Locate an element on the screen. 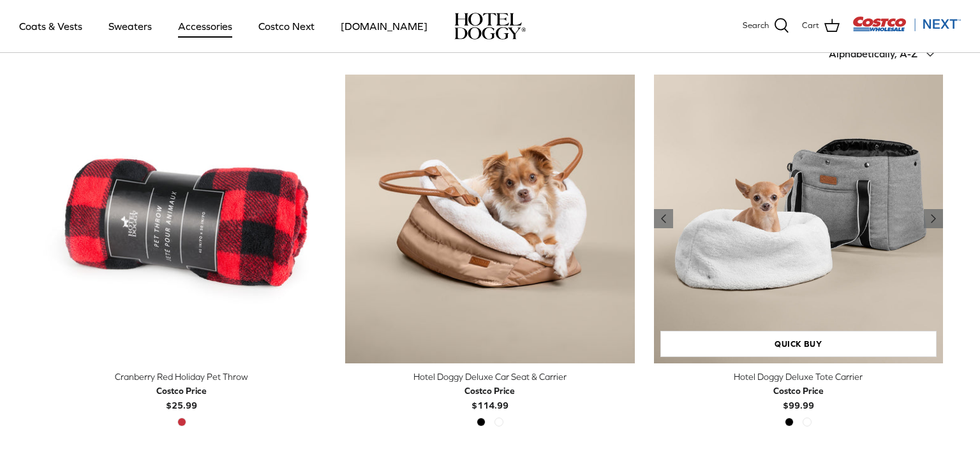 The width and height of the screenshot is (980, 466). button: Alphabetically, A-Z is located at coordinates (885, 54).